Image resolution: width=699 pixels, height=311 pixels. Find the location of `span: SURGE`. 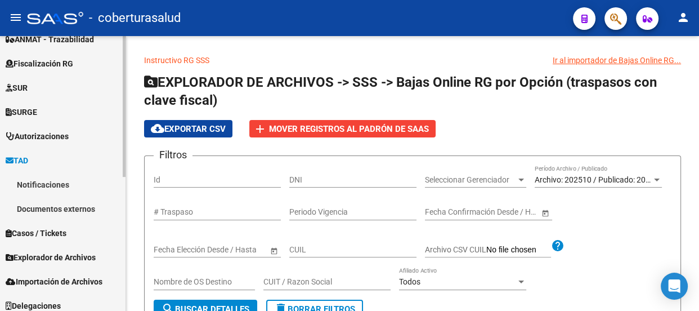

span: SURGE is located at coordinates (21, 112).